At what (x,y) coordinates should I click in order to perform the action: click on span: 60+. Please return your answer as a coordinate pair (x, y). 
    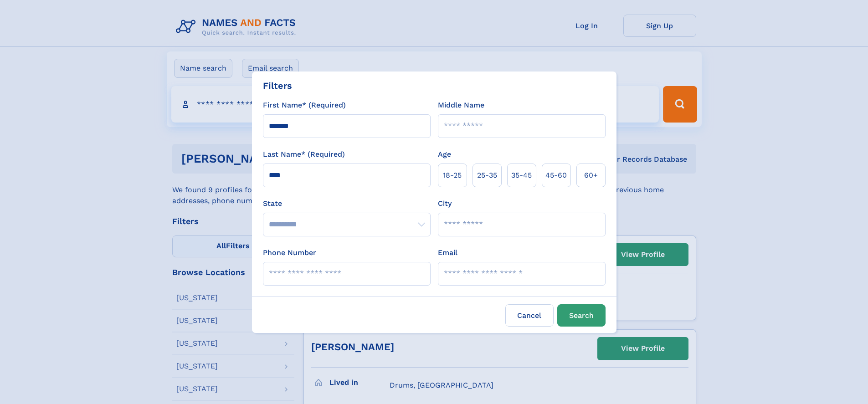
    Looking at the image, I should click on (591, 175).